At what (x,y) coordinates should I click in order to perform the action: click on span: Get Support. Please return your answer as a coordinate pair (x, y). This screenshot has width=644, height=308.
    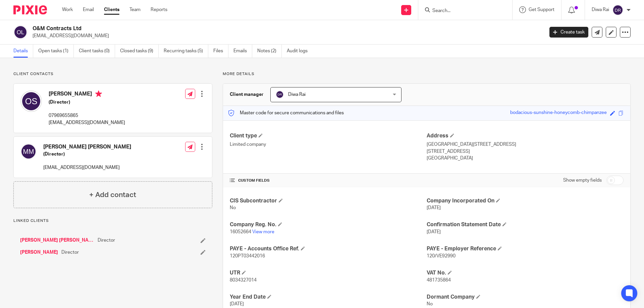
    Looking at the image, I should click on (541, 10).